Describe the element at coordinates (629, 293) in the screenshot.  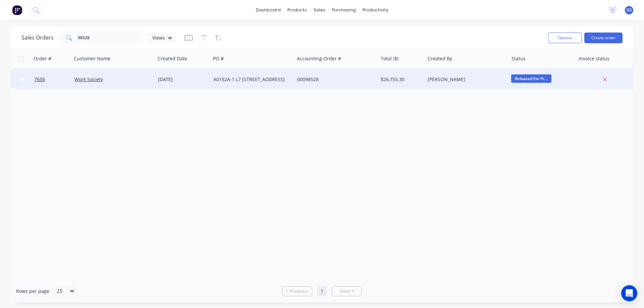
I see `div: Open Intercom Messenger` at that location.